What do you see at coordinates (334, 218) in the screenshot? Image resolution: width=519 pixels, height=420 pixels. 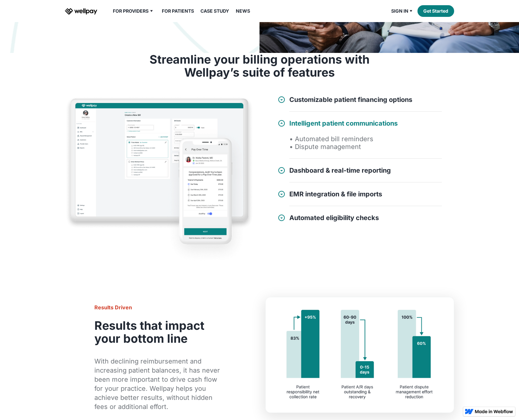 I see `h4: Automated eligibility checks` at bounding box center [334, 218].